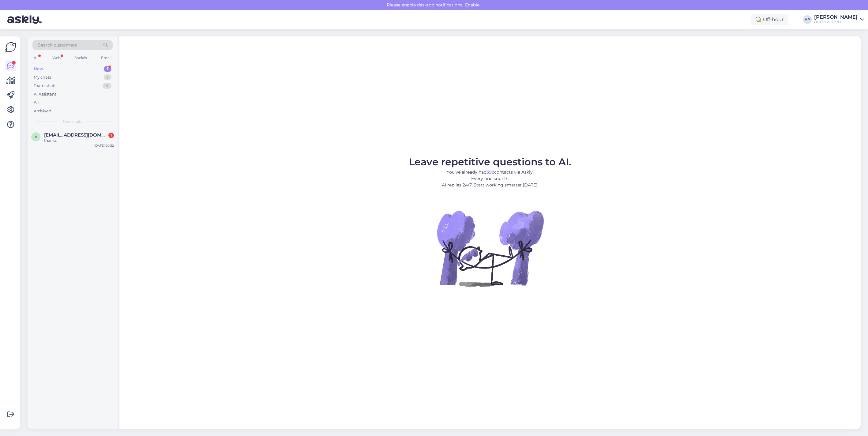 Image resolution: width=868 pixels, height=436 pixels. What do you see at coordinates (76, 135) in the screenshot?
I see `span: aasorza@yahoo.com` at bounding box center [76, 135].